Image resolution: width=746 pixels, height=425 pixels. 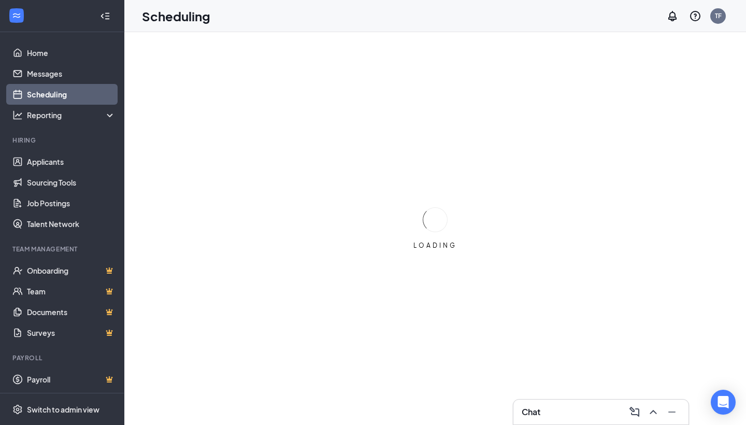 What do you see at coordinates (63, 409) in the screenshot?
I see `div: Switch to admin view` at bounding box center [63, 409].